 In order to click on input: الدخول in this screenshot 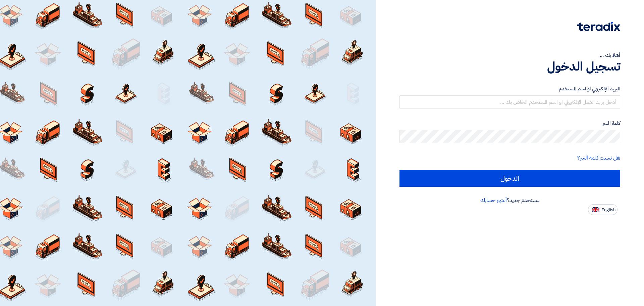, I will do `click(510, 178)`.